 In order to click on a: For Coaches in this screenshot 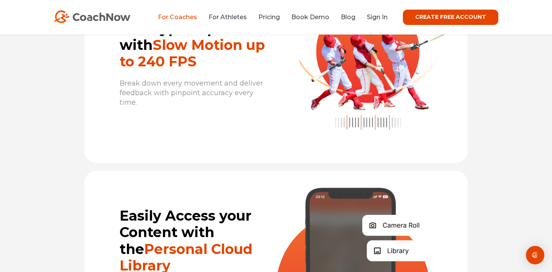, I will do `click(178, 17)`.